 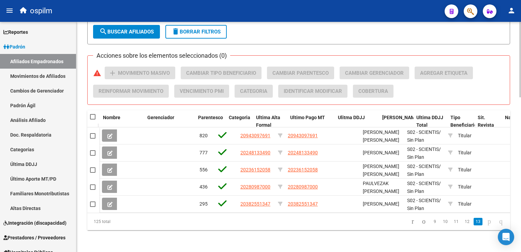 I want to click on span: Parentesco, so click(x=210, y=117).